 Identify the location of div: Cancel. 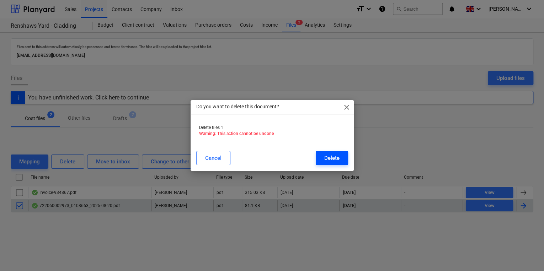
(213, 158).